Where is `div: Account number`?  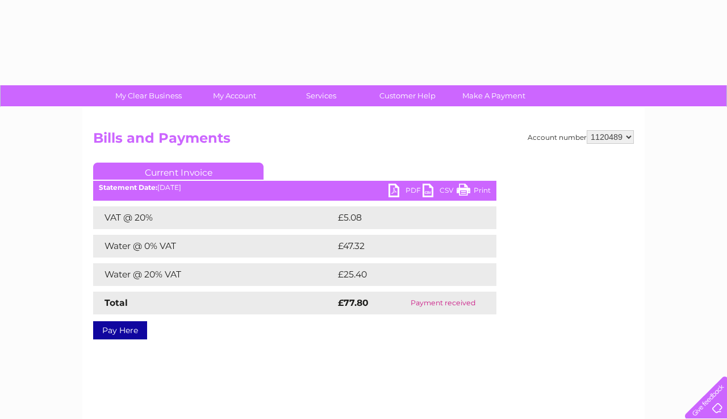
div: Account number is located at coordinates (580, 137).